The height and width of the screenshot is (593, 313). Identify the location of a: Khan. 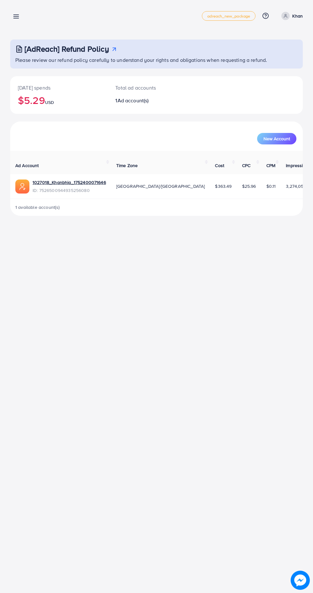
(290, 16).